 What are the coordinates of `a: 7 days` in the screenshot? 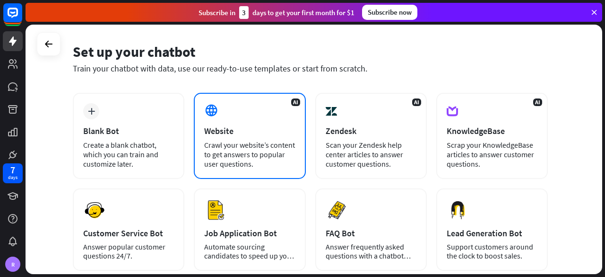 It's located at (13, 173).